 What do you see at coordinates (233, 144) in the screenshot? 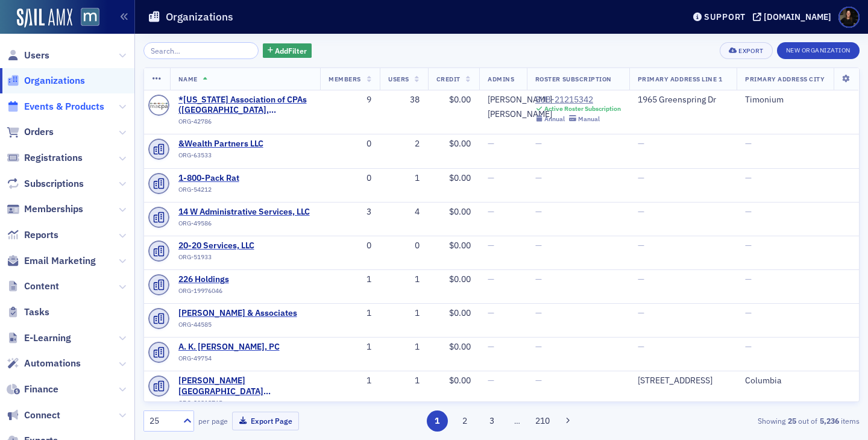
I see `span: &Wealth Partners LLC` at bounding box center [233, 144].